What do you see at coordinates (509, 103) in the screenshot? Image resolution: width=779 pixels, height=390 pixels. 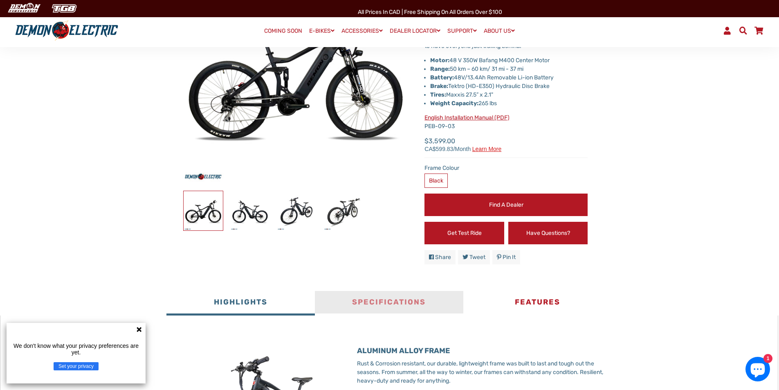 I see `li: 265 lbs` at bounding box center [509, 103].